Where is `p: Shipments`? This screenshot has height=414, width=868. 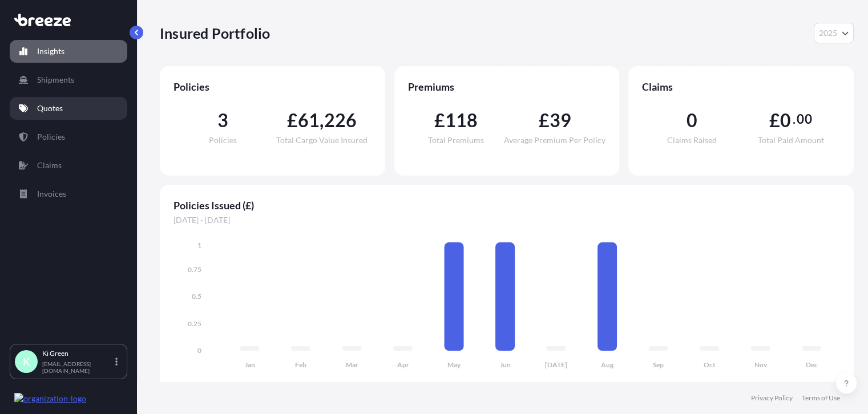
p: Shipments is located at coordinates (56, 80).